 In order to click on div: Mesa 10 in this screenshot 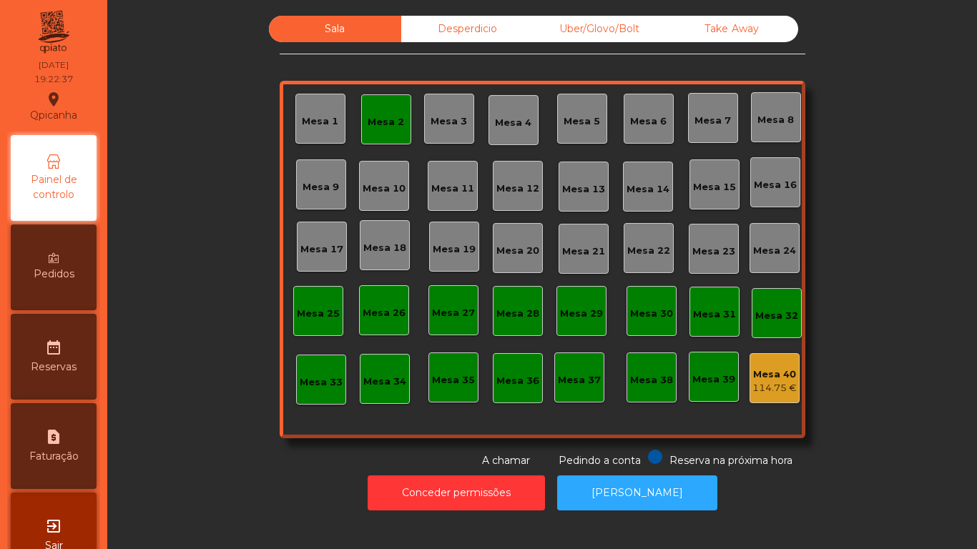, I will do `click(384, 189)`.